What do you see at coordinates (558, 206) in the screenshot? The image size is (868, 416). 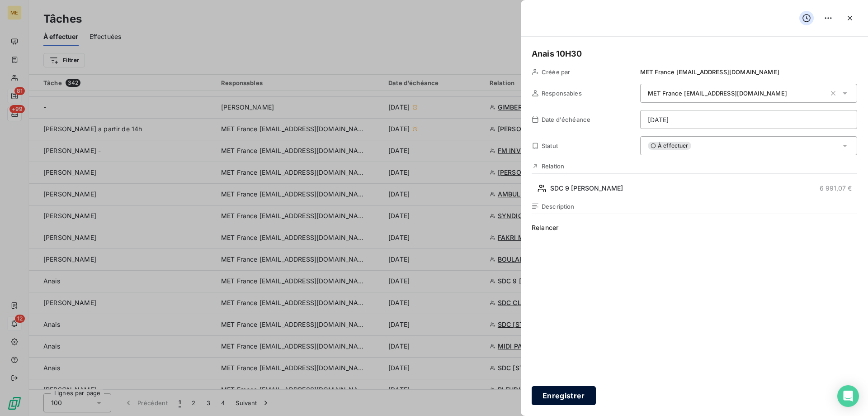 I see `span: Description` at bounding box center [558, 206].